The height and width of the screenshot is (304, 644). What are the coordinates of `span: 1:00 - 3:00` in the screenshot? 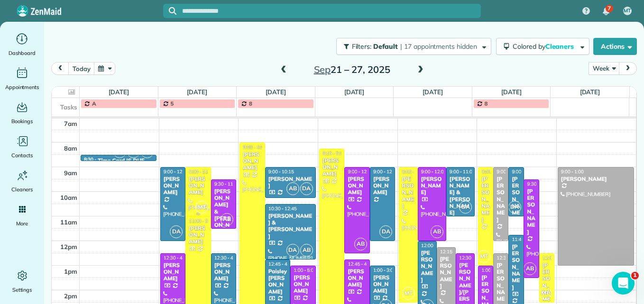 It's located at (385, 270).